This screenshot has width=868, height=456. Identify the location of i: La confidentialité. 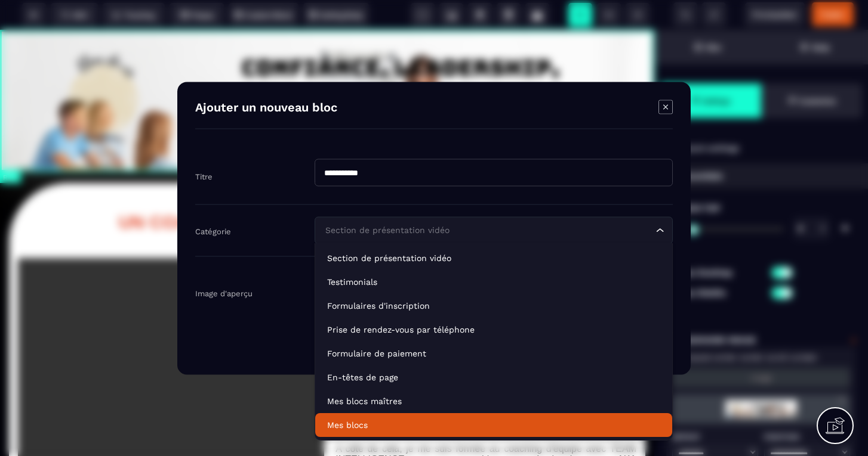
(487, 311).